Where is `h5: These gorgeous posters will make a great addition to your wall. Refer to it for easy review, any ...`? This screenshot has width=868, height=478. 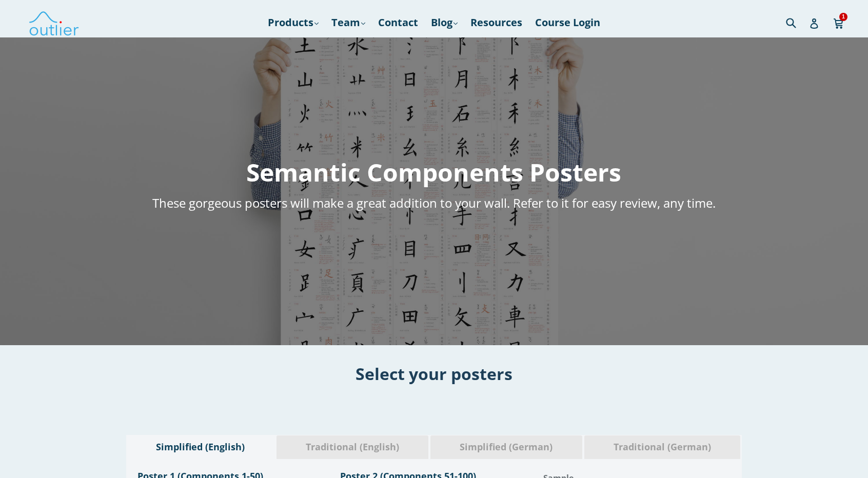 h5: These gorgeous posters will make a great addition to your wall. Refer to it for easy review, any ... is located at coordinates (434, 203).